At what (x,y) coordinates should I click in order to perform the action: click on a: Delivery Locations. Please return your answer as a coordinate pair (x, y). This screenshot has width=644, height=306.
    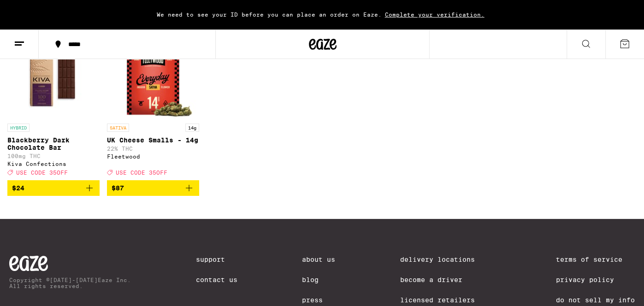
    Looking at the image, I should click on (446, 259).